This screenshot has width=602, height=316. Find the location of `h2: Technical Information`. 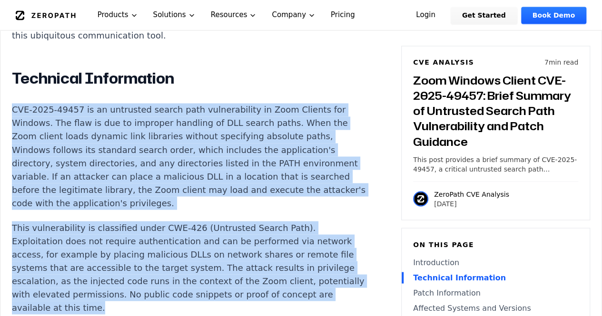

h2: Technical Information is located at coordinates (189, 79).